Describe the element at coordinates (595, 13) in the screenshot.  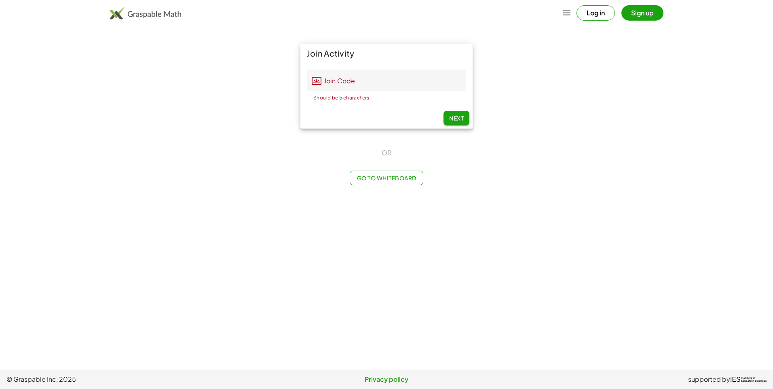
I see `button: Log in` at that location.